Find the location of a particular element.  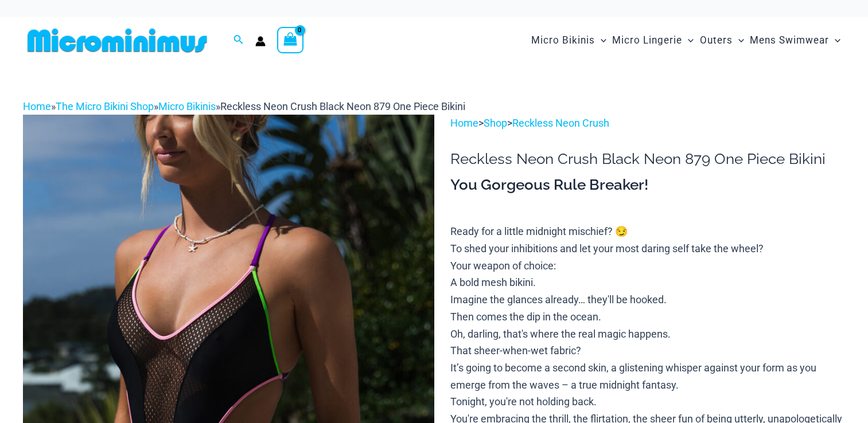

a: Mens SwimwearMenu ToggleMenu Toggle is located at coordinates (795, 40).